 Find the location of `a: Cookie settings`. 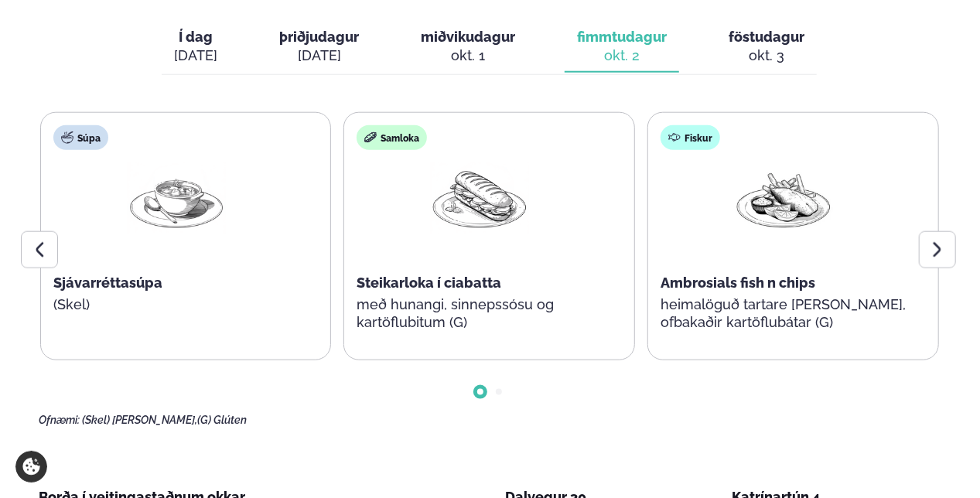

a: Cookie settings is located at coordinates (31, 466).